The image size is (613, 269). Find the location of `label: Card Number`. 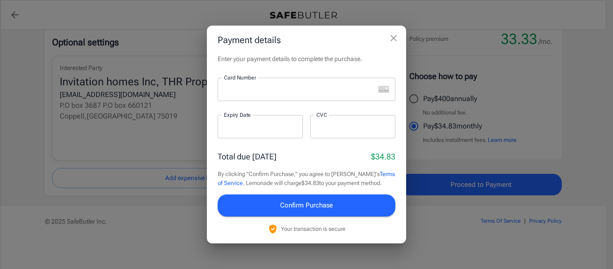

label: Card Number is located at coordinates (240, 77).